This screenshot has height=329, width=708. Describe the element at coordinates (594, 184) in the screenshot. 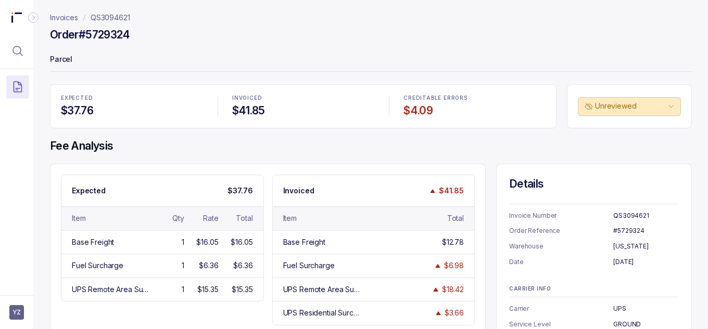

I see `h4: Details` at that location.